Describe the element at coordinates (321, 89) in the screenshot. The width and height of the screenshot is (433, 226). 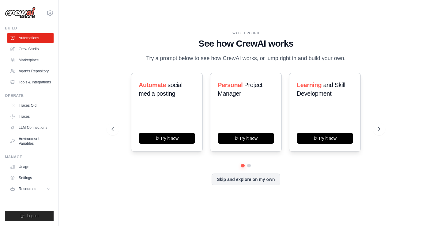
I see `span: and Skill Development` at that location.